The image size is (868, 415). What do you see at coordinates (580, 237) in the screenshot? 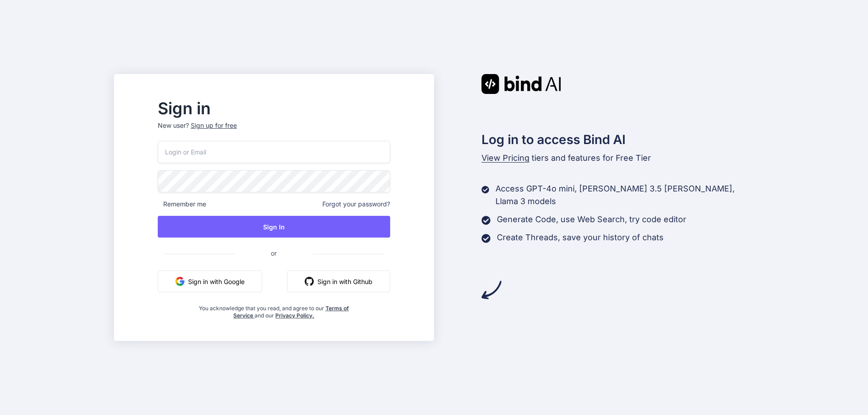
I see `p: Create Threads, save your history of chats` at bounding box center [580, 237].